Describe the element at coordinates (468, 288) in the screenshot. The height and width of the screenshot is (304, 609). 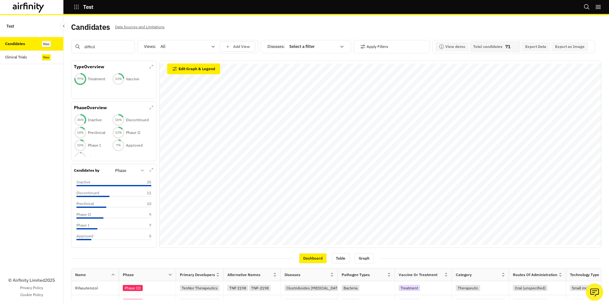
I see `div: Therapeutic` at that location.